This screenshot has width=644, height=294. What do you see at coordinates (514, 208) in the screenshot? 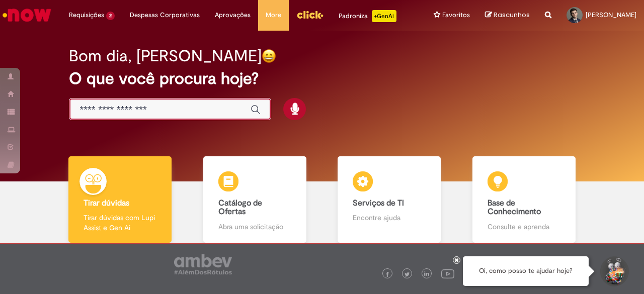
I see `b: Base de Conhecimento` at bounding box center [514, 208].